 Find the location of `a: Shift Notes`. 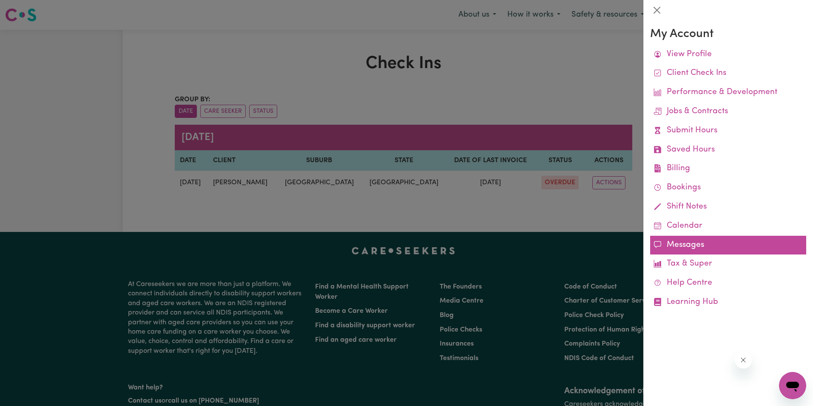

a: Shift Notes is located at coordinates (728, 207).